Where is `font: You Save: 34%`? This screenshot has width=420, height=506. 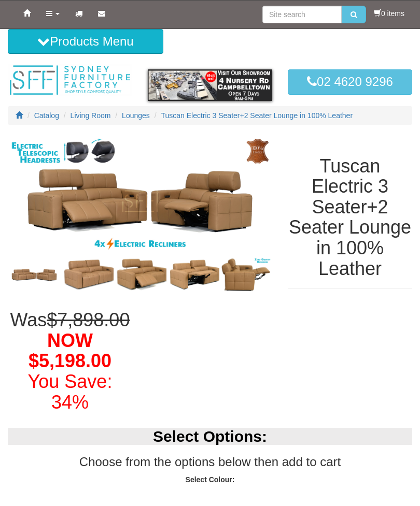
font: You Save: 34% is located at coordinates (70, 392).